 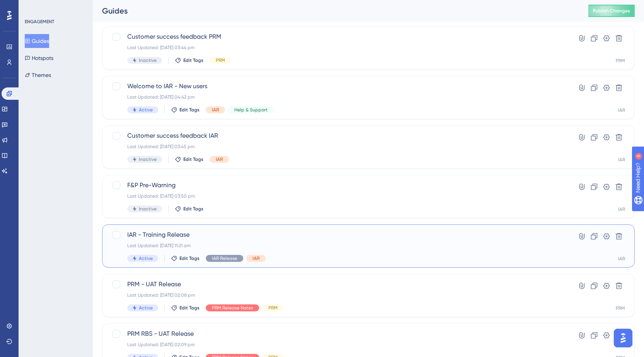 I want to click on span: Customer success feedback PRM, so click(x=337, y=37).